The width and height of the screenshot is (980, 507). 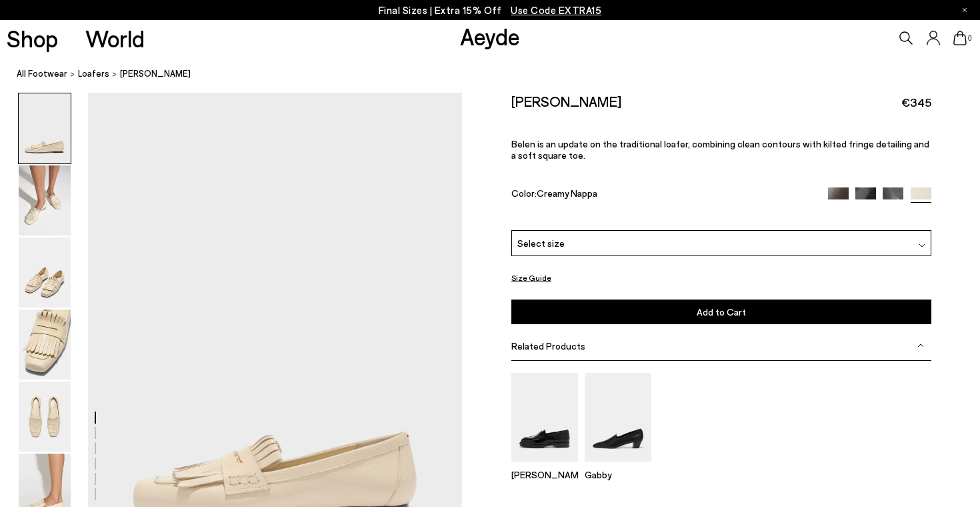 I want to click on span: Loafers, so click(x=93, y=73).